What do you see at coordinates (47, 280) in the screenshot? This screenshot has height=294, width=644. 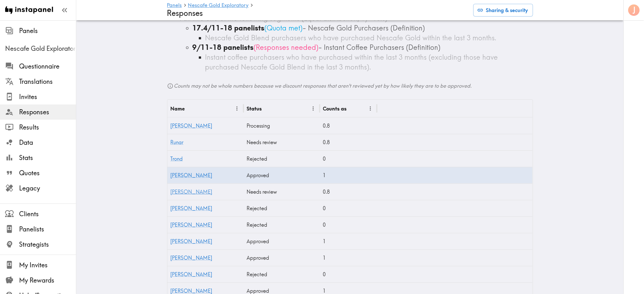 I see `span: My Rewards` at bounding box center [47, 280].